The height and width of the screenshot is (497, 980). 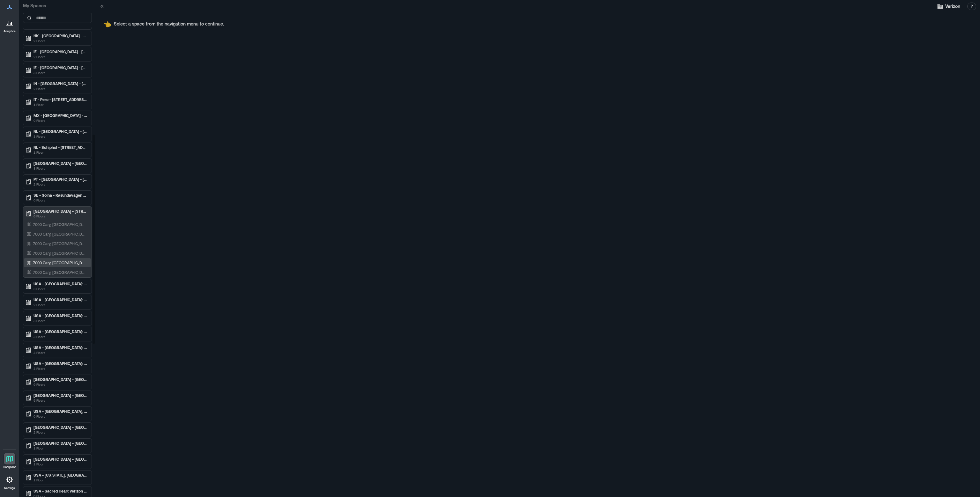 I want to click on a: Settings, so click(x=10, y=482).